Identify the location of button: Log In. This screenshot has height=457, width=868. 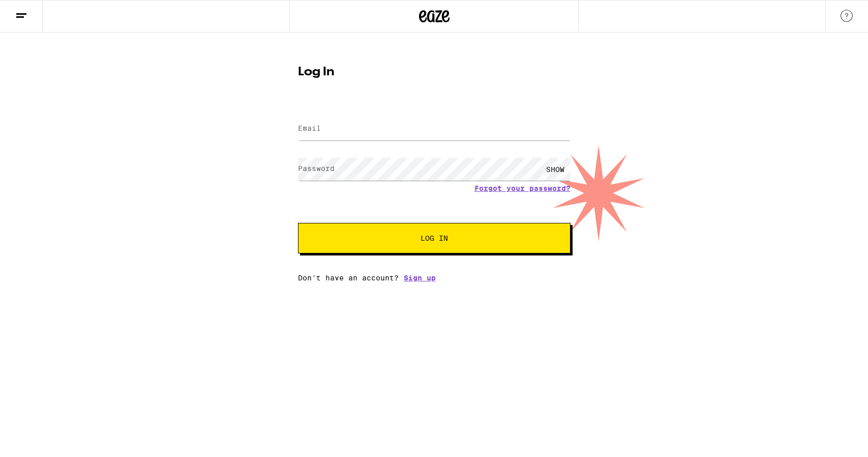
(434, 238).